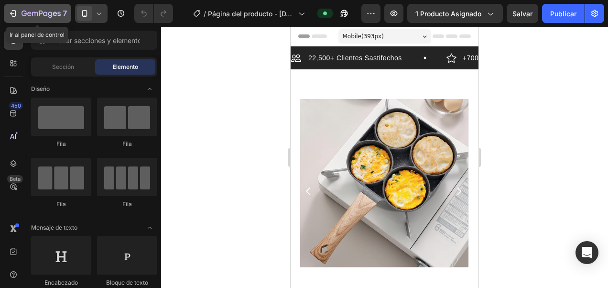  Describe the element at coordinates (563, 13) in the screenshot. I see `button: Publicar` at that location.